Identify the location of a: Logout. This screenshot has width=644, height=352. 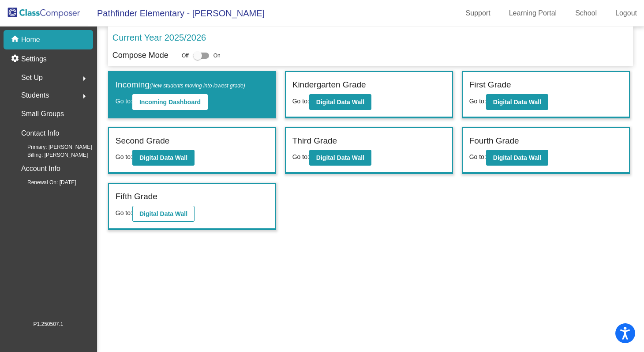
(626, 13).